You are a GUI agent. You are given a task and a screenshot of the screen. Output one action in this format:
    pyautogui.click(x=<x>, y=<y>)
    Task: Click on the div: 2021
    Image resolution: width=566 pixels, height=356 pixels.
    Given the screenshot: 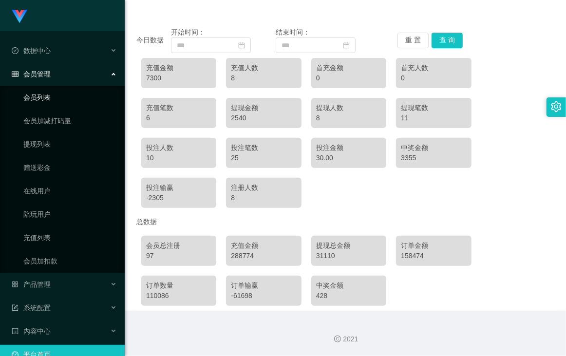 What is the action you would take?
    pyautogui.click(x=346, y=339)
    